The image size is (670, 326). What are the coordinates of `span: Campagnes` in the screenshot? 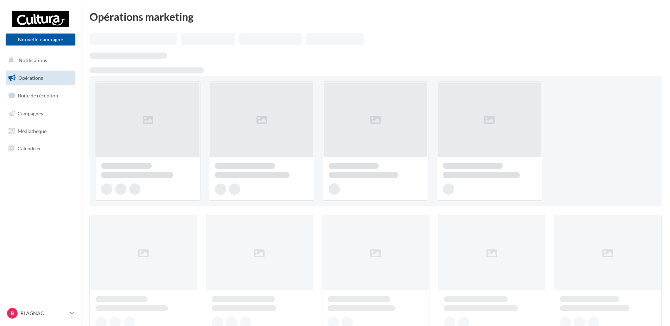 It's located at (30, 113).